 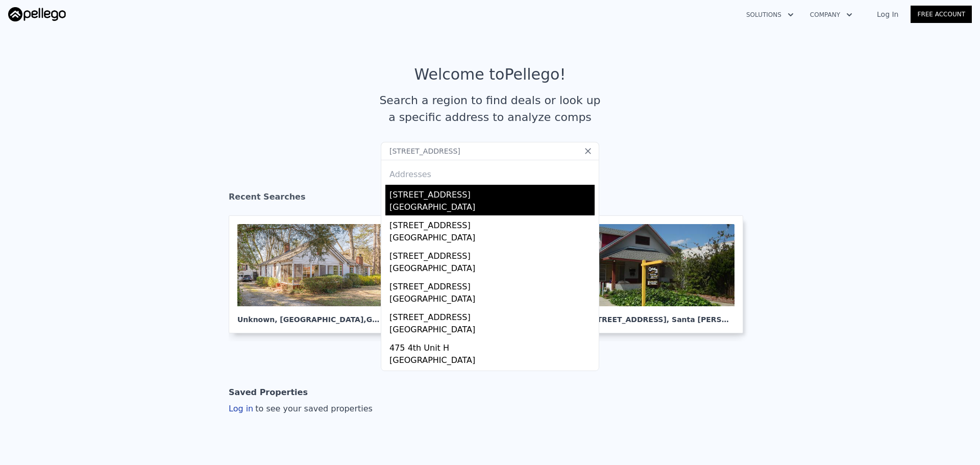 I want to click on div: Recent Searches, so click(x=490, y=199).